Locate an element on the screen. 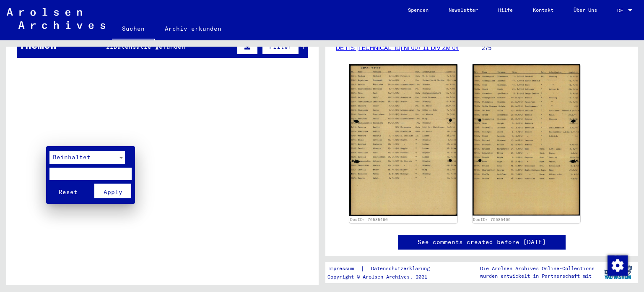 This screenshot has width=644, height=292. button: Apply is located at coordinates (113, 191).